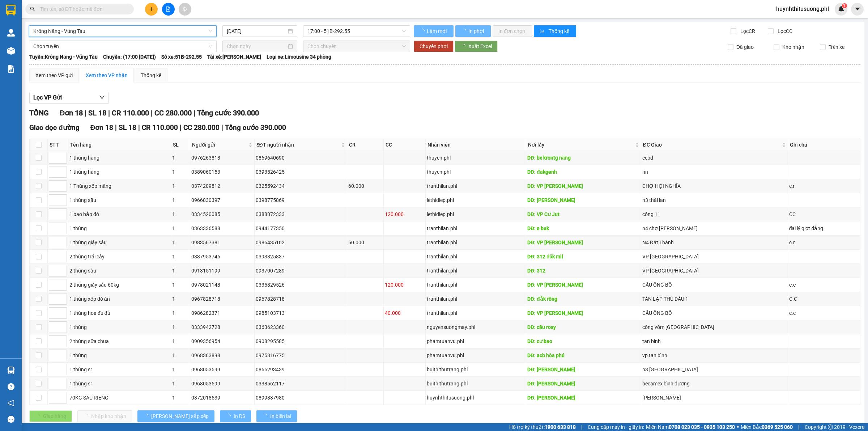 The width and height of the screenshot is (868, 431). Describe the element at coordinates (475, 355) in the screenshot. I see `div: phamtuanvu.phl` at that location.